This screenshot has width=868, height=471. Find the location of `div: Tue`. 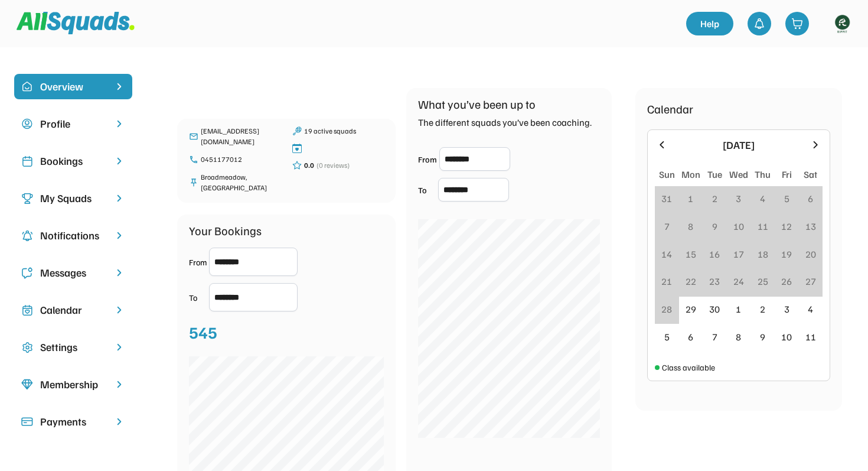

div: Tue is located at coordinates (714, 174).